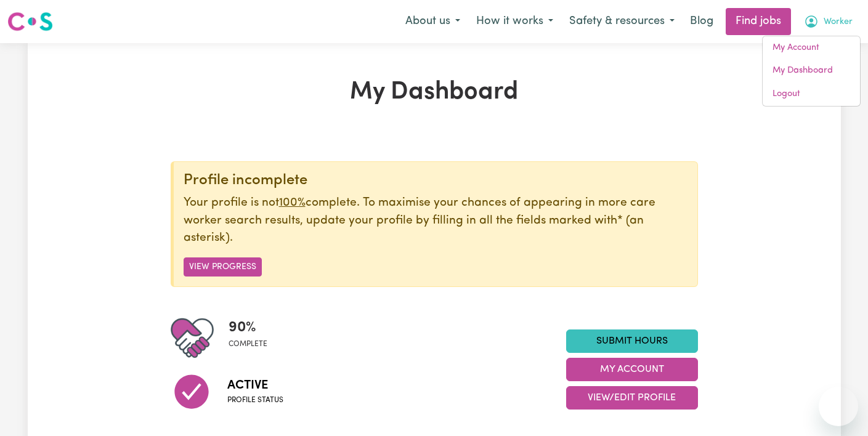 The image size is (868, 436). I want to click on span: Worker, so click(838, 23).